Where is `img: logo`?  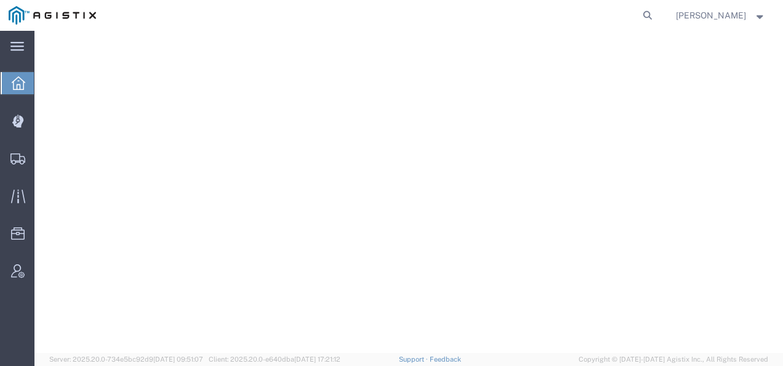
img: logo is located at coordinates (52, 15).